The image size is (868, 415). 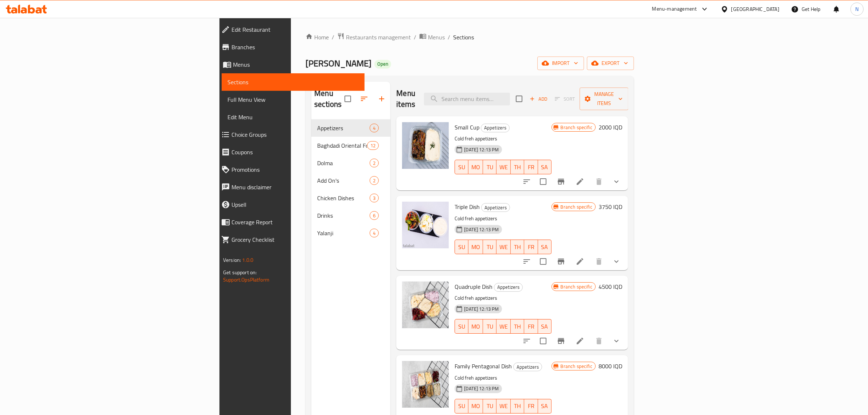 I want to click on span: Add item, so click(x=539, y=99).